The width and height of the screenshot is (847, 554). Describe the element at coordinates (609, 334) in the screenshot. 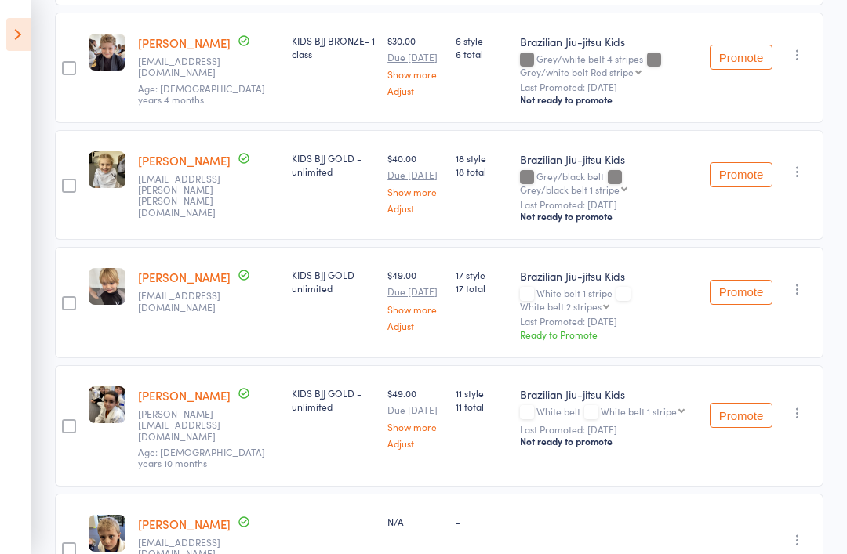

I see `div: Ready to Promote` at that location.